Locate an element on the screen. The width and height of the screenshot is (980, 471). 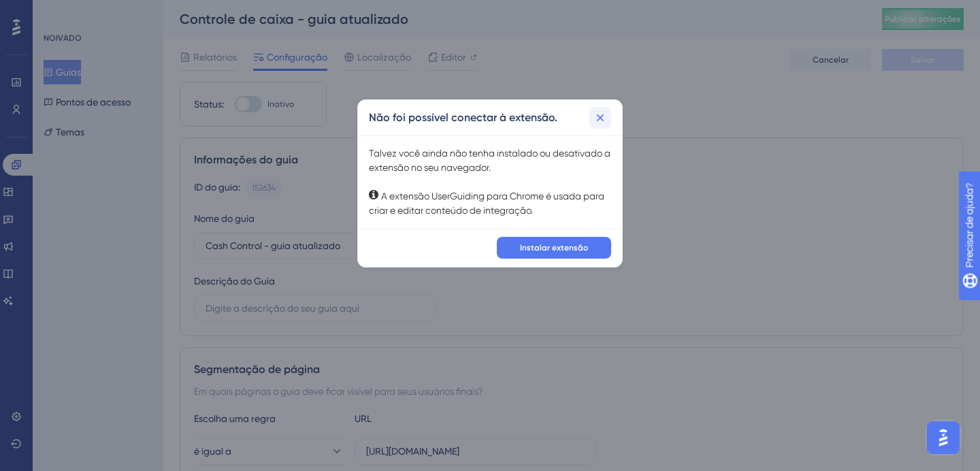
font: A extensão UserGuiding para Chrome é usada para criar e editar conteúdo de integração. is located at coordinates (486, 203).